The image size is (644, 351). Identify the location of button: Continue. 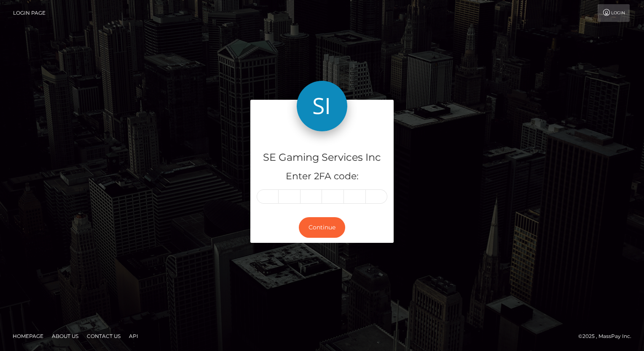
(322, 228).